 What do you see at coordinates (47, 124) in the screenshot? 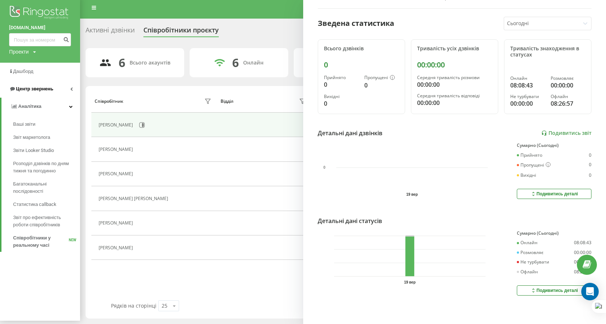
I see `a: Ваші звіти` at bounding box center [47, 124].